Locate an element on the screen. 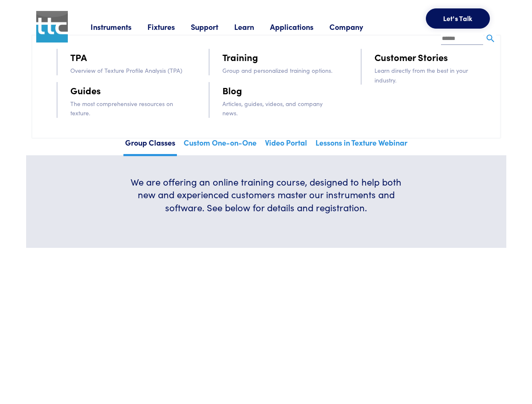 This screenshot has width=532, height=404. a: Training is located at coordinates (240, 57).